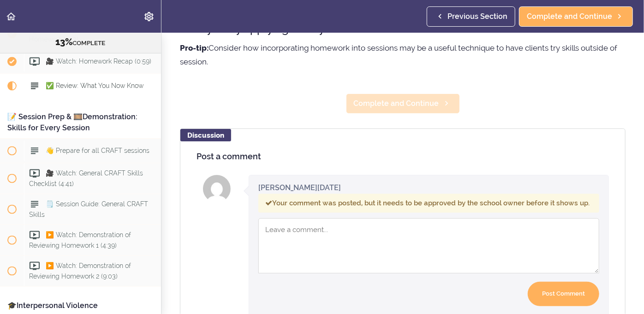  What do you see at coordinates (429, 246) in the screenshot?
I see `textarea: Comment box` at bounding box center [429, 246].